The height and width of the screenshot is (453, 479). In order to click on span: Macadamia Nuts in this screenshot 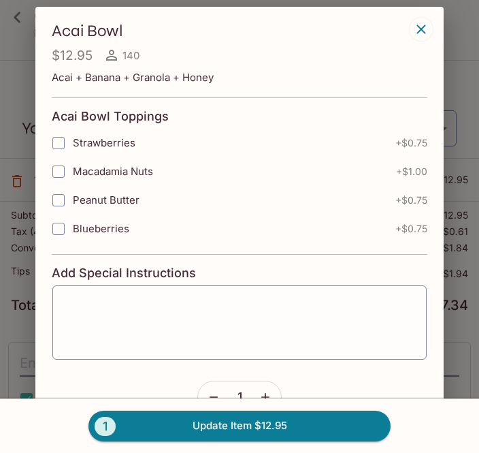, I will do `click(113, 171)`.